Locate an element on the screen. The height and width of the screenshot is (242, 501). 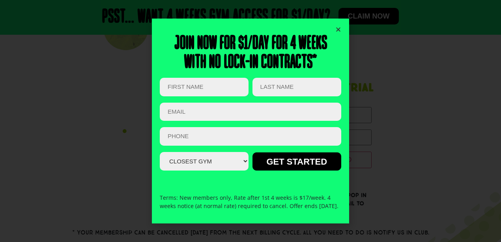
p: Terms: New members only, Rate after 1st 4 weeks is $17/week. 4 weeks notice (at normal rate) requ... is located at coordinates (251, 202).